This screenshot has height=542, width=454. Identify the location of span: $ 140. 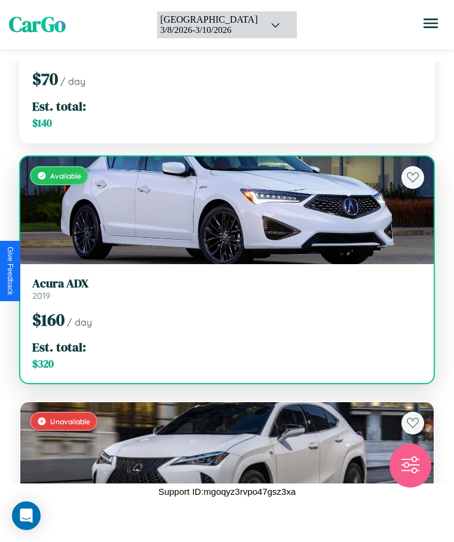
(42, 123).